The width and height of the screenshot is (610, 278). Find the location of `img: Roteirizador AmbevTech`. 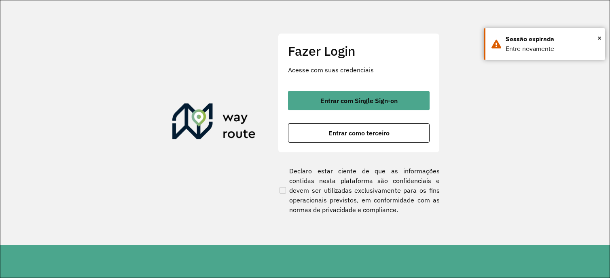

img: Roteirizador AmbevTech is located at coordinates (214, 123).